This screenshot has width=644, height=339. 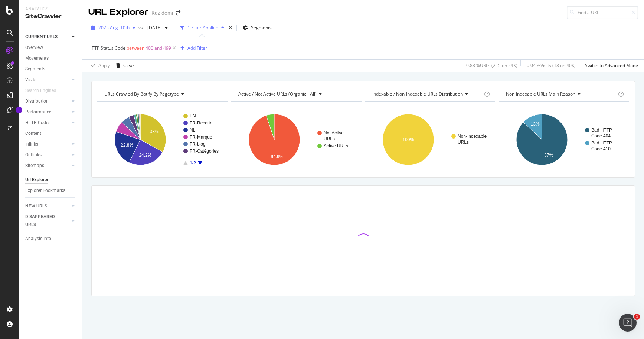 What do you see at coordinates (141, 94) in the screenshot?
I see `span: URLs Crawled By Botify By pagetype` at bounding box center [141, 94].